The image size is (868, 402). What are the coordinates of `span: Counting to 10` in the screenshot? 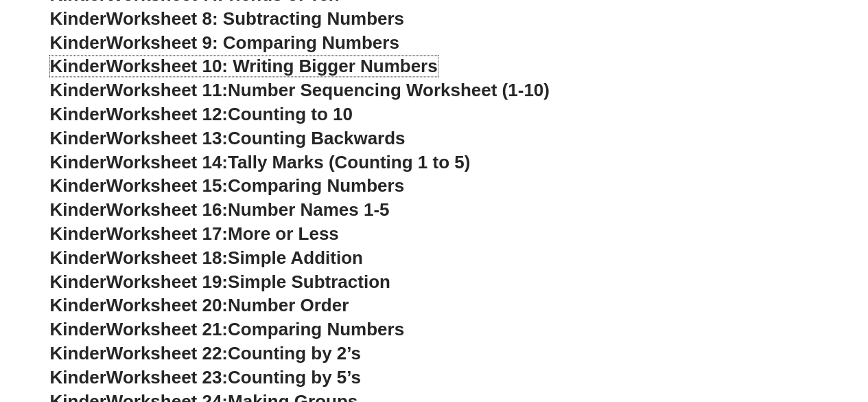 It's located at (290, 114).